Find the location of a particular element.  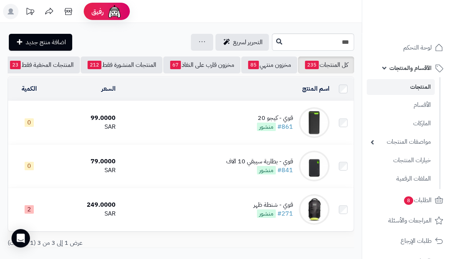

a: تحديثات المنصة is located at coordinates (30, 12).